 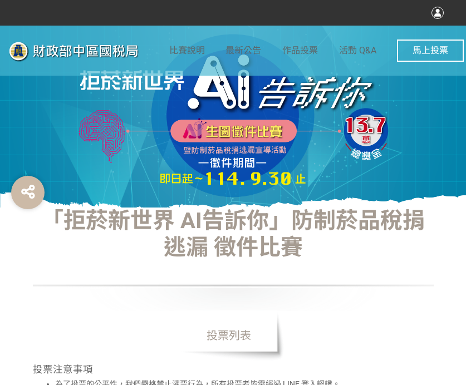 I want to click on a: 作品投票, so click(x=300, y=51).